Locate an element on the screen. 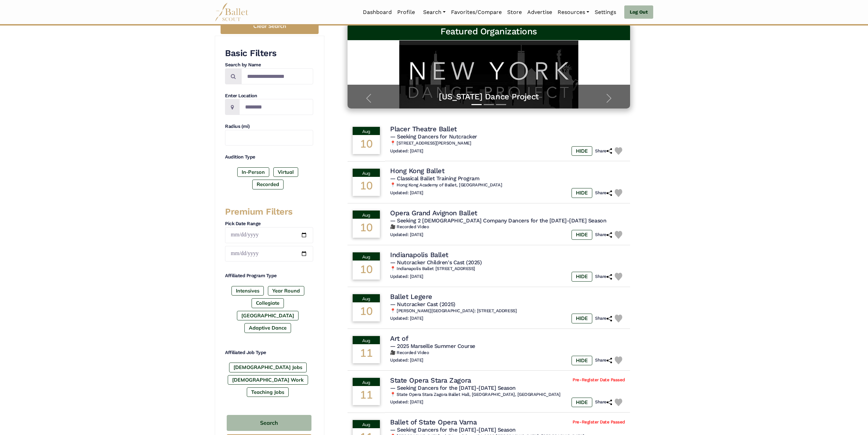 The width and height of the screenshot is (868, 435). a: Search is located at coordinates (434, 12).